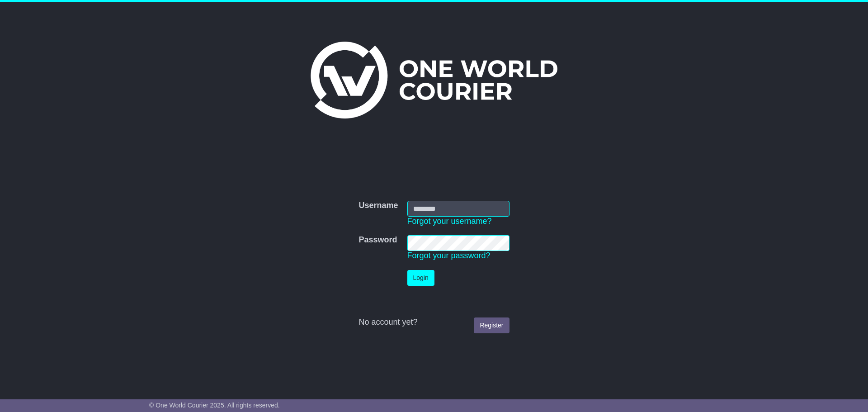  What do you see at coordinates (378, 240) in the screenshot?
I see `label: Password` at bounding box center [378, 240].